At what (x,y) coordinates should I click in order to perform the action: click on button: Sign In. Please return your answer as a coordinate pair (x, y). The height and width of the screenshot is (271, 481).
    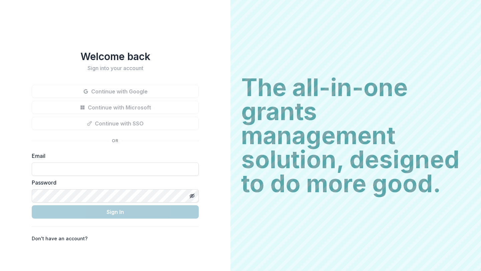
    Looking at the image, I should click on (115, 212).